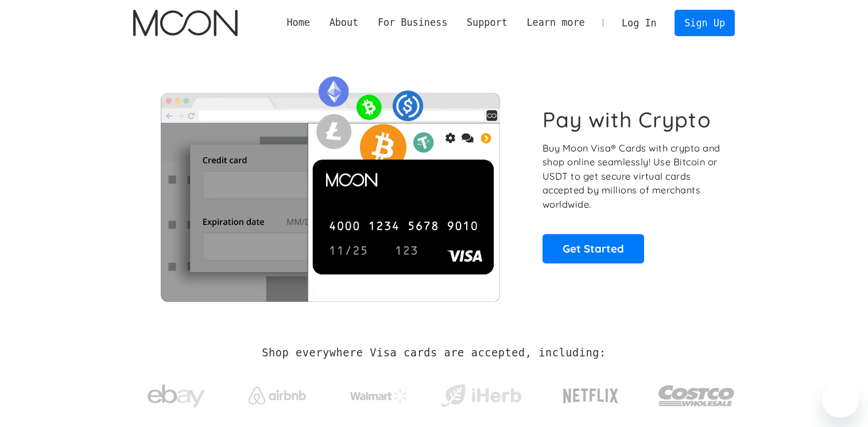 Image resolution: width=868 pixels, height=427 pixels. What do you see at coordinates (591, 396) in the screenshot?
I see `img: Netflix` at bounding box center [591, 396].